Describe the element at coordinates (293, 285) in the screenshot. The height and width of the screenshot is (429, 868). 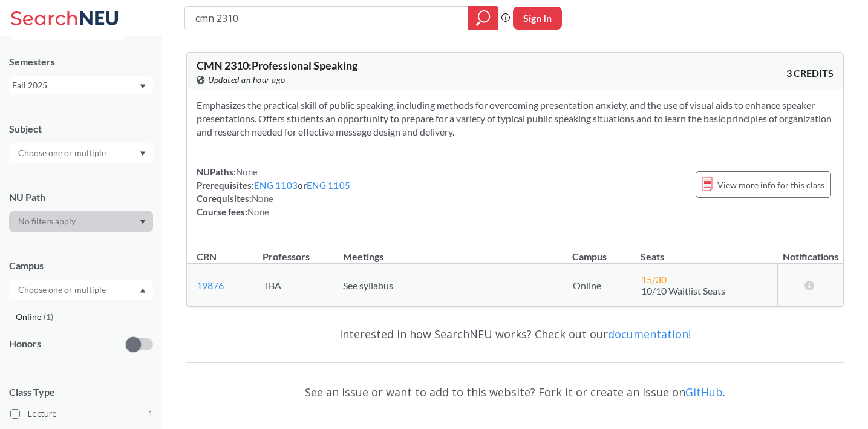
I see `td: TBA` at that location.